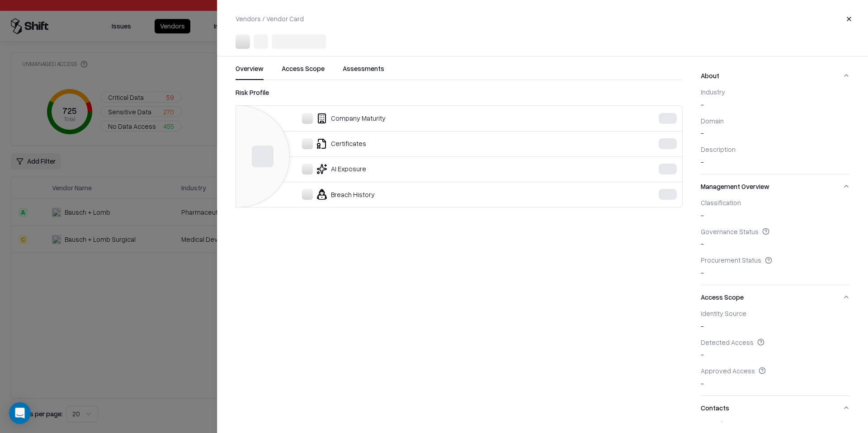 This screenshot has width=868, height=433. I want to click on div: Access Scope, so click(775, 352).